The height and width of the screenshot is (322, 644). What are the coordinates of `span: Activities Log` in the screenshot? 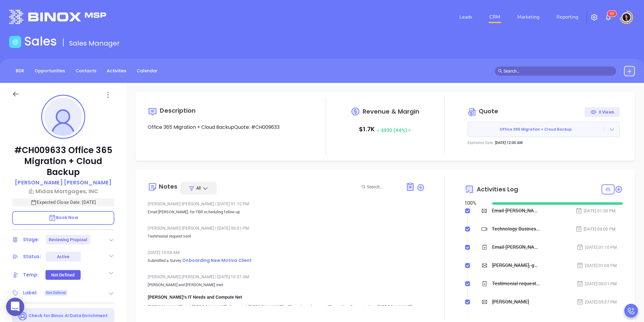 It's located at (497, 189).